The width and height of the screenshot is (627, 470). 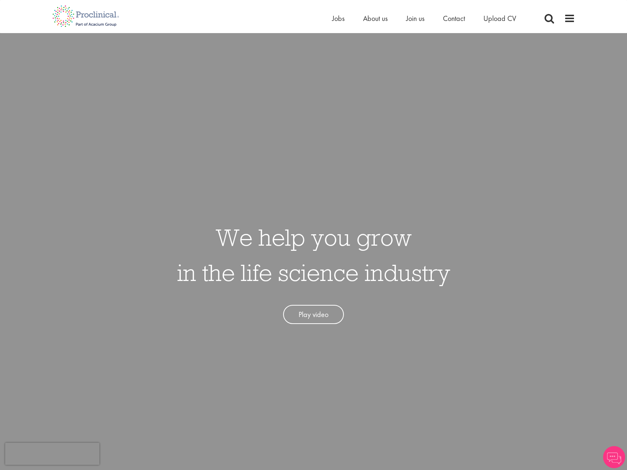 What do you see at coordinates (415, 18) in the screenshot?
I see `a: Join us` at bounding box center [415, 18].